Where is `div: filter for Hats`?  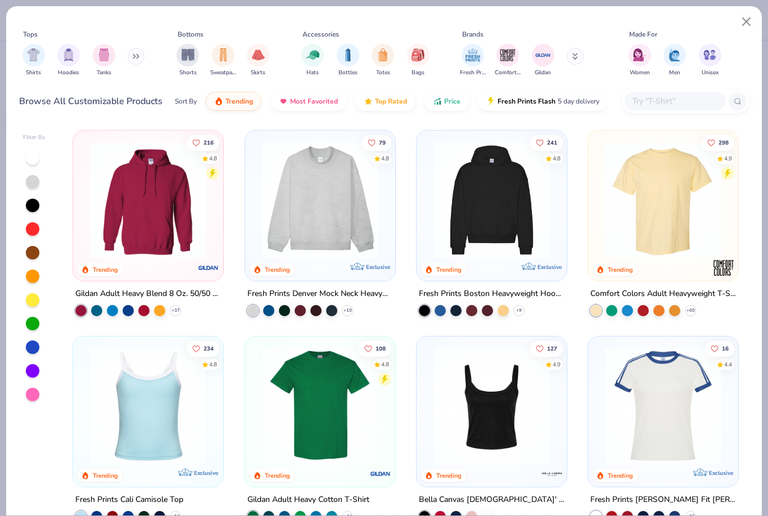
div: filter for Hats is located at coordinates (313, 60).